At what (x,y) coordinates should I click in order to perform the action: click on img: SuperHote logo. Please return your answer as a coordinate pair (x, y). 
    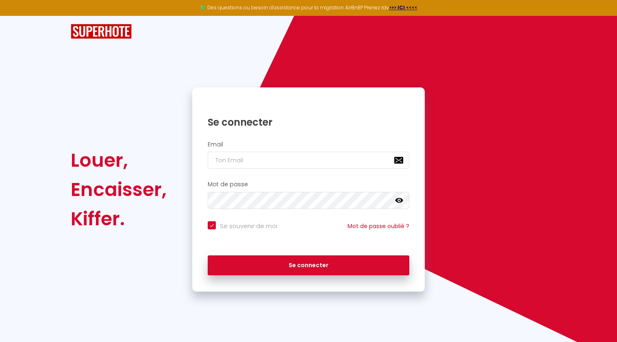
    Looking at the image, I should click on (101, 31).